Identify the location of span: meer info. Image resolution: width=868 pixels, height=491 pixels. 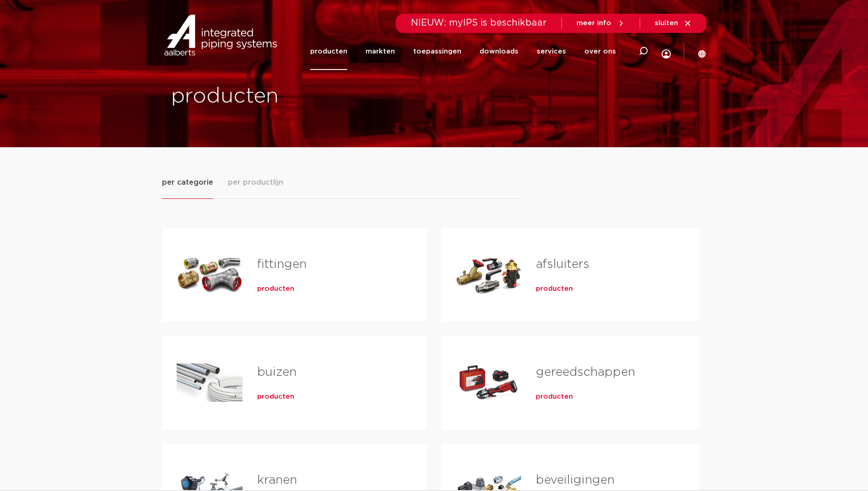
(594, 23).